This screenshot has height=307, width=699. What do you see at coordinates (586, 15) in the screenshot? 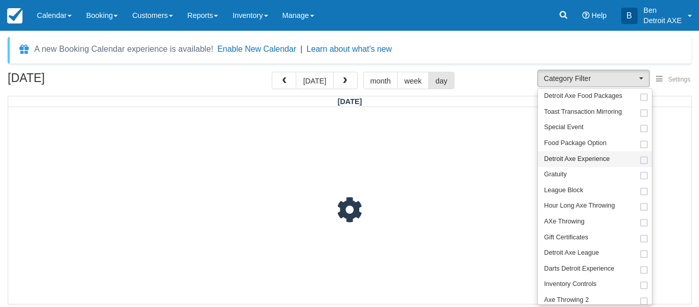
I see `i: Help` at bounding box center [586, 15].